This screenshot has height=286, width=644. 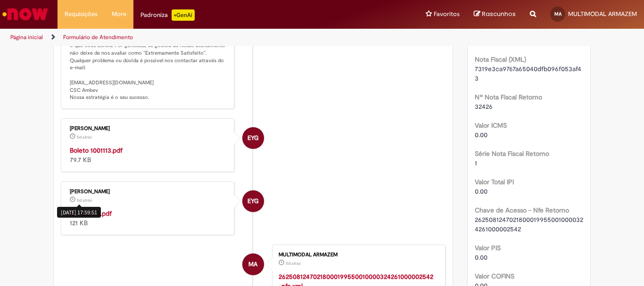 I want to click on ul: Trilhas de página, so click(x=215, y=37).